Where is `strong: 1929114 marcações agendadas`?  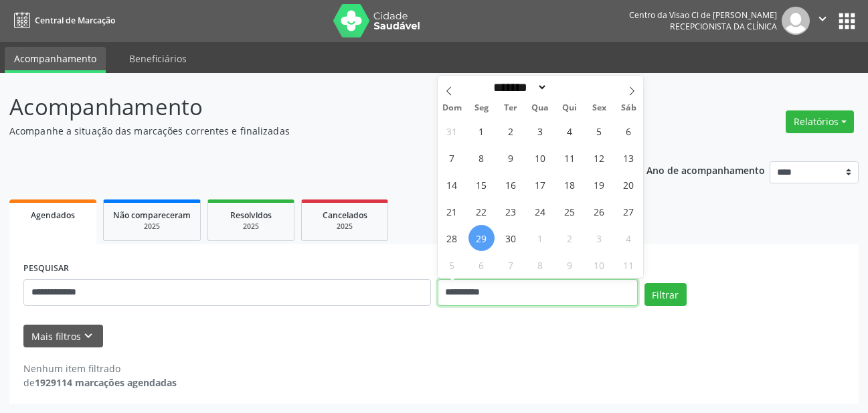
strong: 1929114 marcações agendadas is located at coordinates (106, 383).